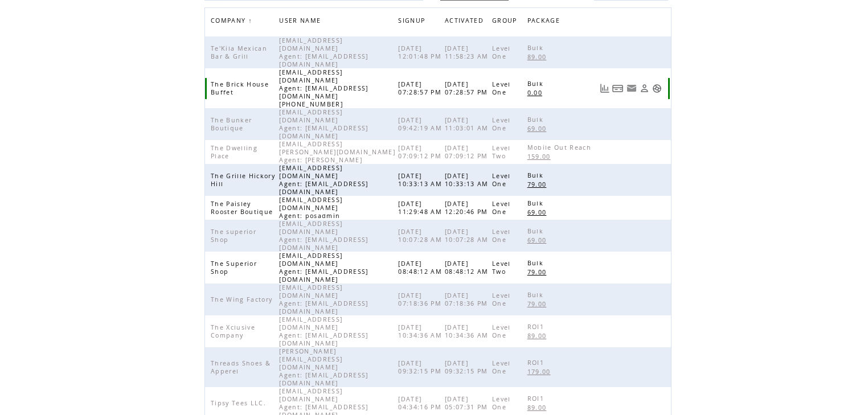 The height and width of the screenshot is (415, 868). What do you see at coordinates (231, 124) in the screenshot?
I see `span: The Bunker Boutique` at bounding box center [231, 124].